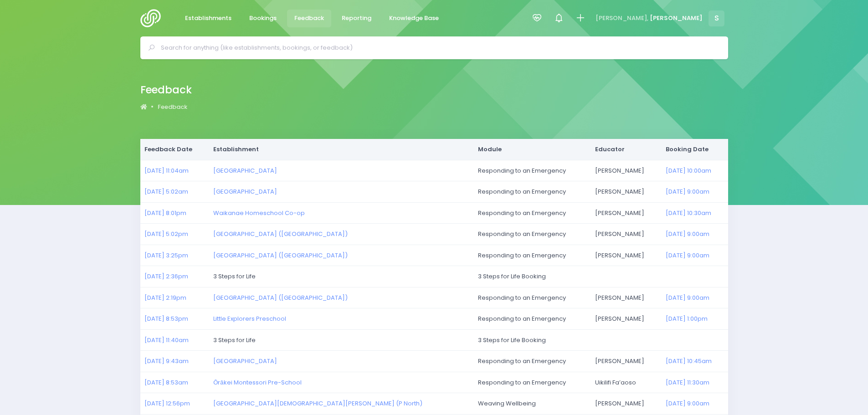 This screenshot has height=415, width=868. Describe the element at coordinates (257, 382) in the screenshot. I see `a: Ōrākei Montessori Pre-School` at that location.